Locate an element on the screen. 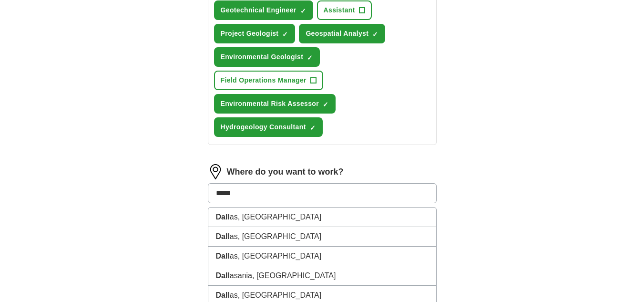 The width and height of the screenshot is (644, 302). span: Assistant is located at coordinates (339, 10).